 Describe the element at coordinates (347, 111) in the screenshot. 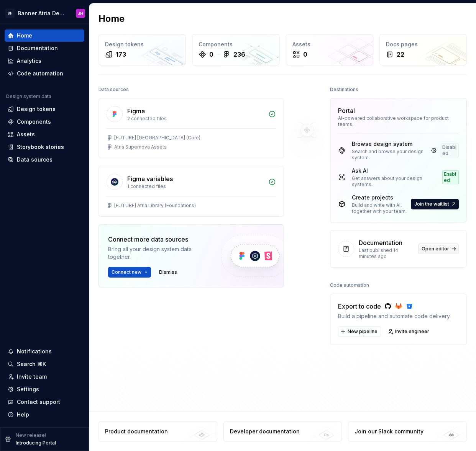

I see `div: Portal` at that location.